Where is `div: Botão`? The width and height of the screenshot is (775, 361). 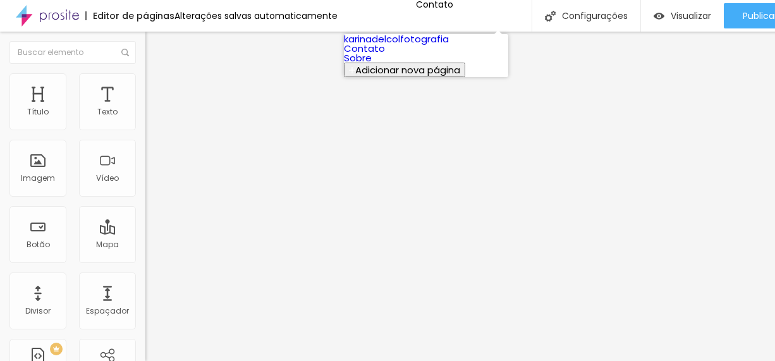
div: Botão is located at coordinates (38, 245).